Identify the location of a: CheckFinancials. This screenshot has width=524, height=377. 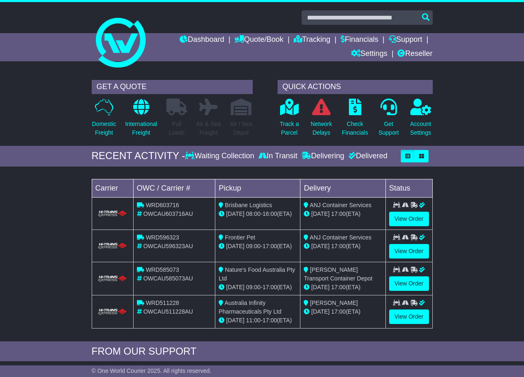
(354, 120).